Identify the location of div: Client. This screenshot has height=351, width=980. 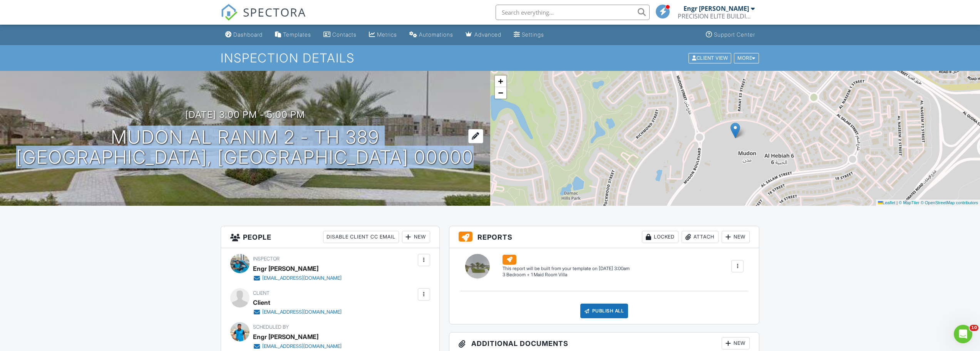
(262, 303).